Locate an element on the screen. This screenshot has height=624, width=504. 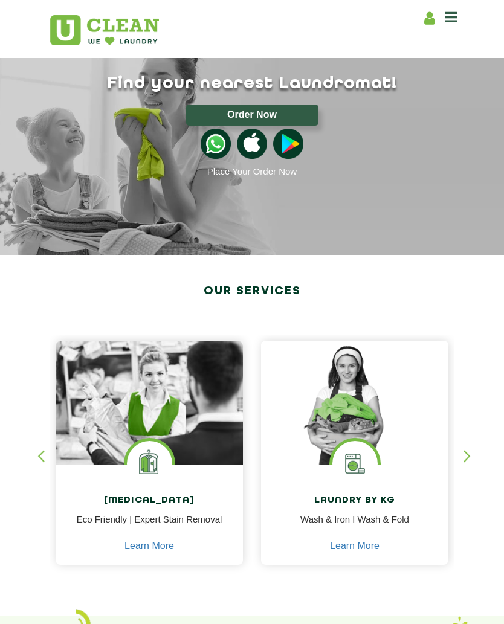
p: Wash & Iron I Wash & Fold is located at coordinates (355, 526).